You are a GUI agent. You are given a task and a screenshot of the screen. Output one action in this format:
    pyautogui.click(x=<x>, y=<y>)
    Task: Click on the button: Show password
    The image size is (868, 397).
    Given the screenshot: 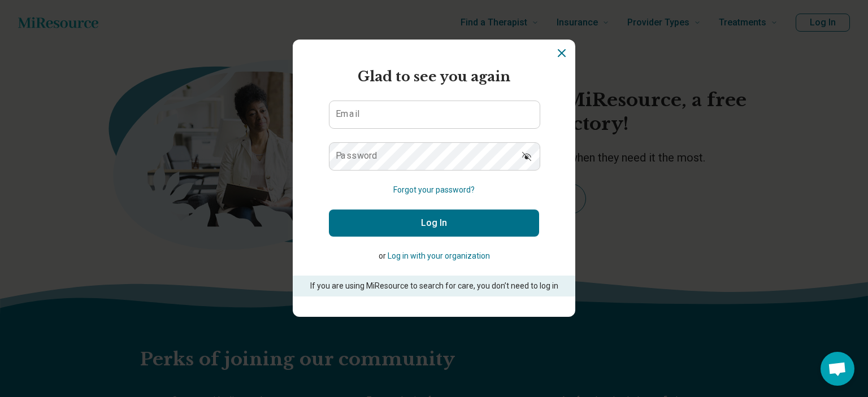 What is the action you would take?
    pyautogui.click(x=527, y=156)
    